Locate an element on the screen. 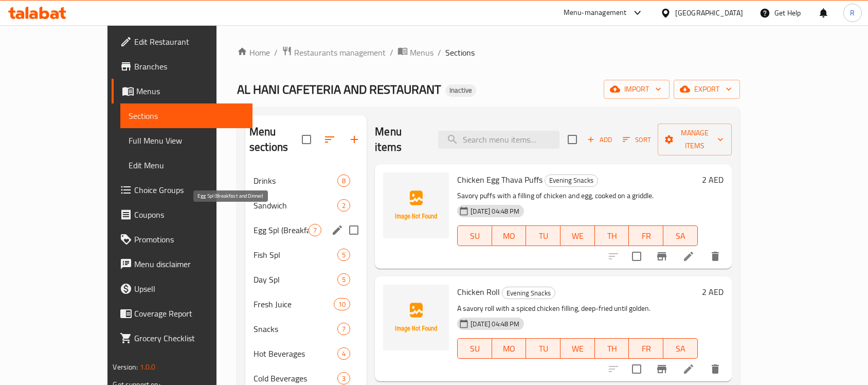  button: TU is located at coordinates (543, 235).